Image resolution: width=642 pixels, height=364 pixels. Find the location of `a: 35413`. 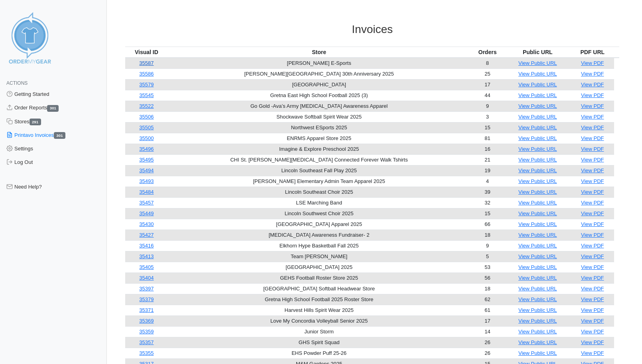

a: 35413 is located at coordinates (146, 257).